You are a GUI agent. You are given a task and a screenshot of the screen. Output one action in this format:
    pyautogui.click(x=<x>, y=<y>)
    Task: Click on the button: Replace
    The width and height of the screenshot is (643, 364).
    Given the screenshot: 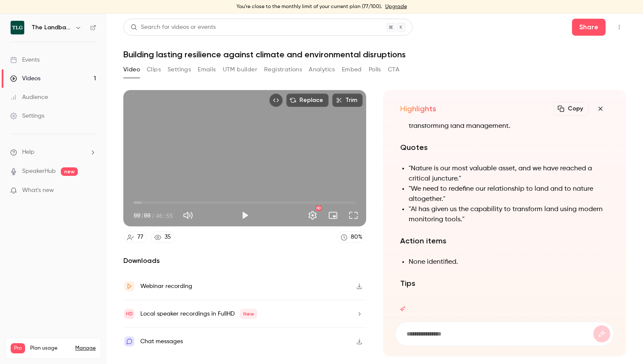 What is the action you would take?
    pyautogui.click(x=308, y=100)
    